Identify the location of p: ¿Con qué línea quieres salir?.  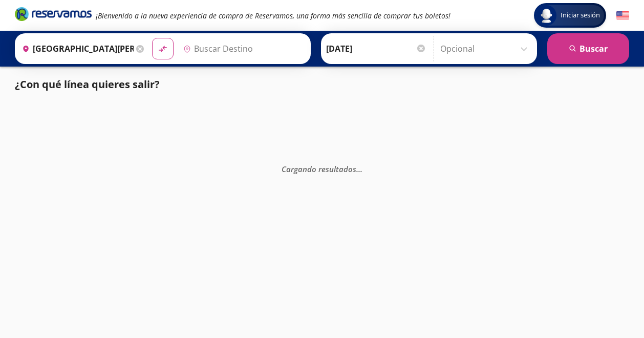
(87, 85).